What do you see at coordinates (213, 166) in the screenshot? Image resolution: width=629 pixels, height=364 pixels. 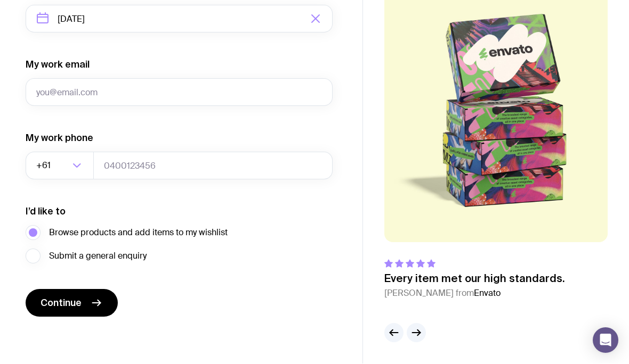 I see `input: 0400123456` at bounding box center [213, 166].